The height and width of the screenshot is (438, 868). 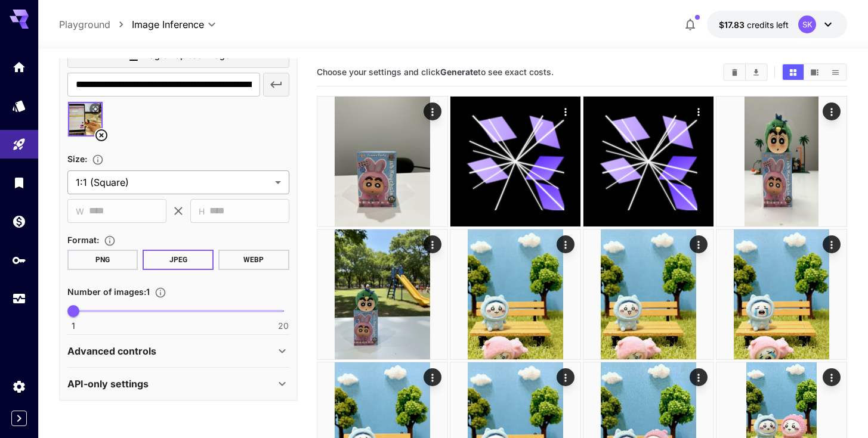 I want to click on div: Settings, so click(x=19, y=386).